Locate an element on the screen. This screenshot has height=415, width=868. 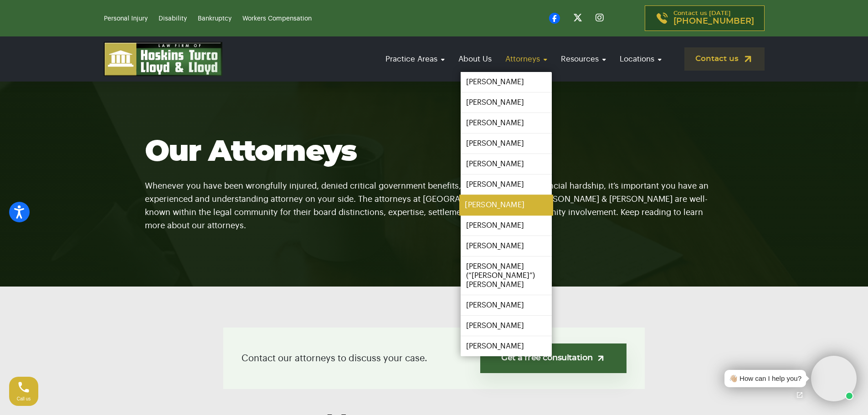
a: About Us is located at coordinates (475, 59).